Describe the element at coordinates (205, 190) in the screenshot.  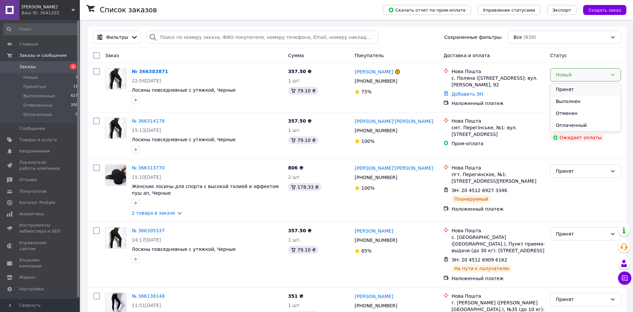
I see `a: Женские лосины для спорта с высокой талией и эффектом пуш ап, Черные` at that location.